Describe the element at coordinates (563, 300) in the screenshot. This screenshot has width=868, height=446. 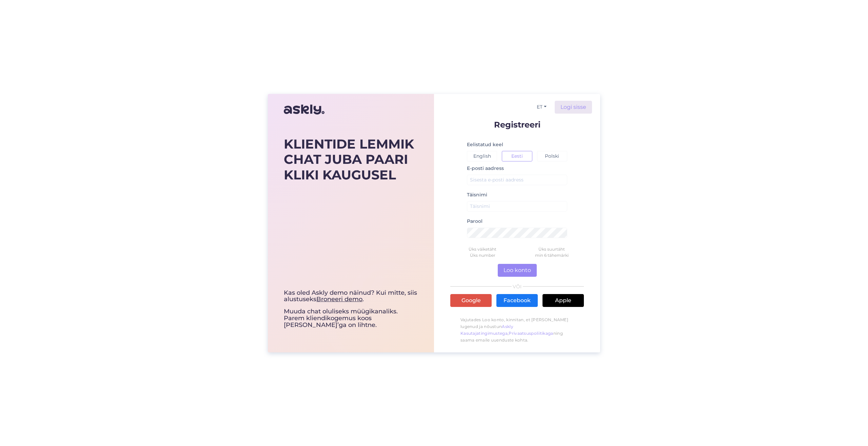
I see `a: Apple` at that location.